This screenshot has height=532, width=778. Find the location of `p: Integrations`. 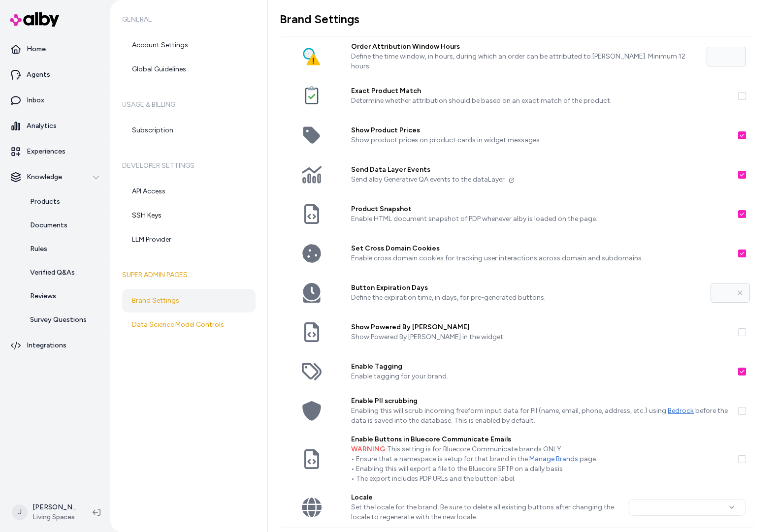

p: Integrations is located at coordinates (46, 346).